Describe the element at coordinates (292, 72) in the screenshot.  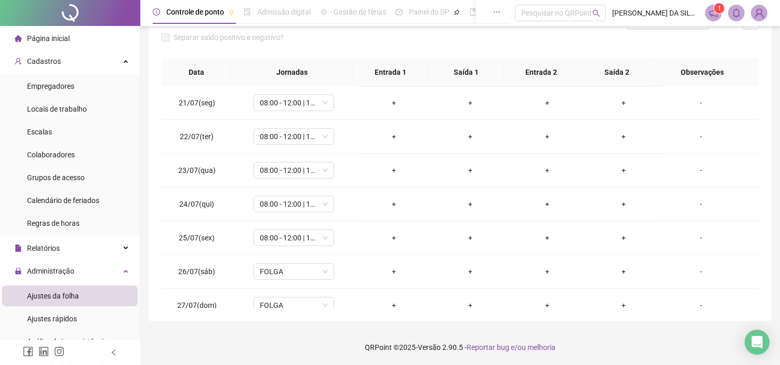
I see `th: Jornadas` at that location.